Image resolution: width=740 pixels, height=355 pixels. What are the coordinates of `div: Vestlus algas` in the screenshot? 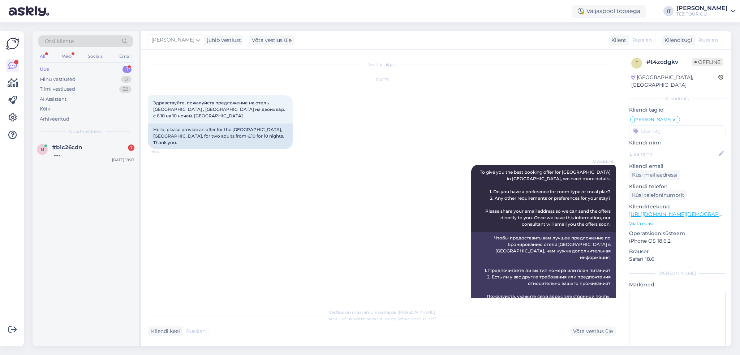 It's located at (382, 65).